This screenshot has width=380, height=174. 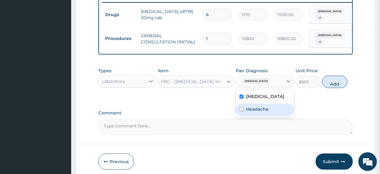 I want to click on label: Headache, so click(x=257, y=109).